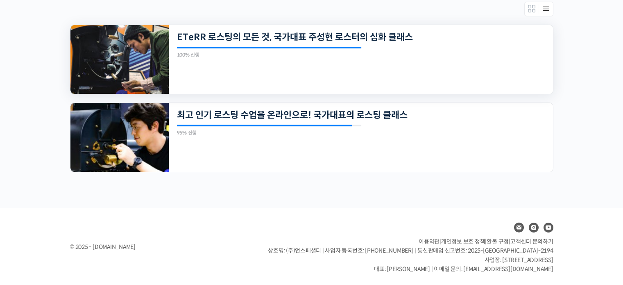 This screenshot has width=623, height=285. I want to click on a: 설정, so click(131, 227).